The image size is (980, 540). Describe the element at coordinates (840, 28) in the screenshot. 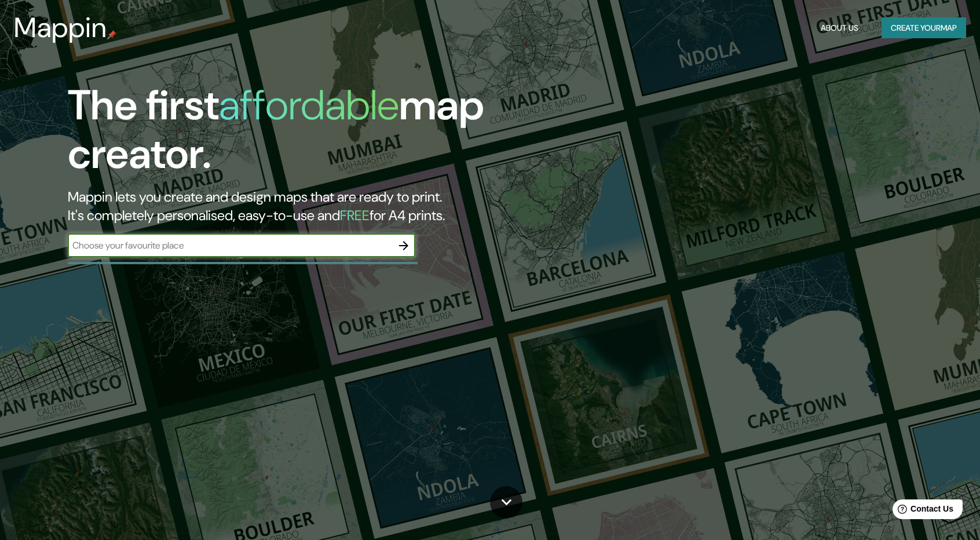

I see `button: About Us` at that location.